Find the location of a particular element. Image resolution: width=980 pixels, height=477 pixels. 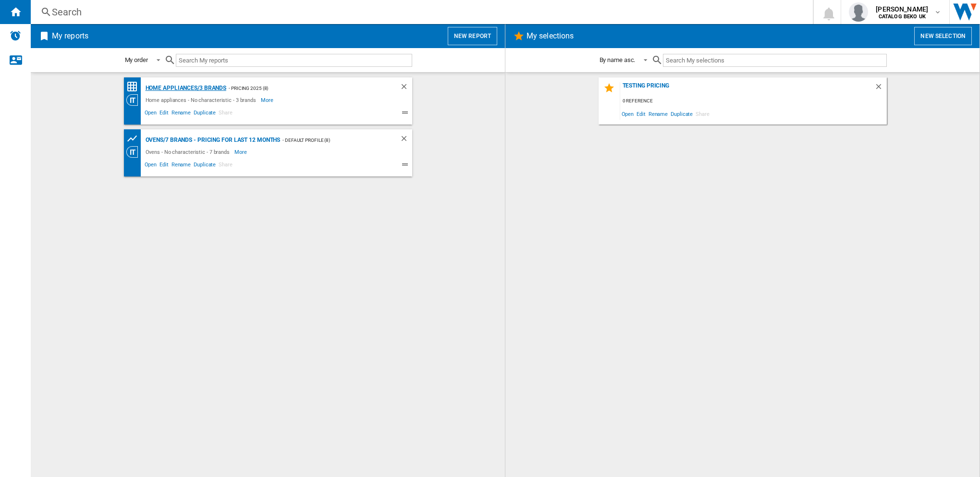

button: New report is located at coordinates (472, 36).